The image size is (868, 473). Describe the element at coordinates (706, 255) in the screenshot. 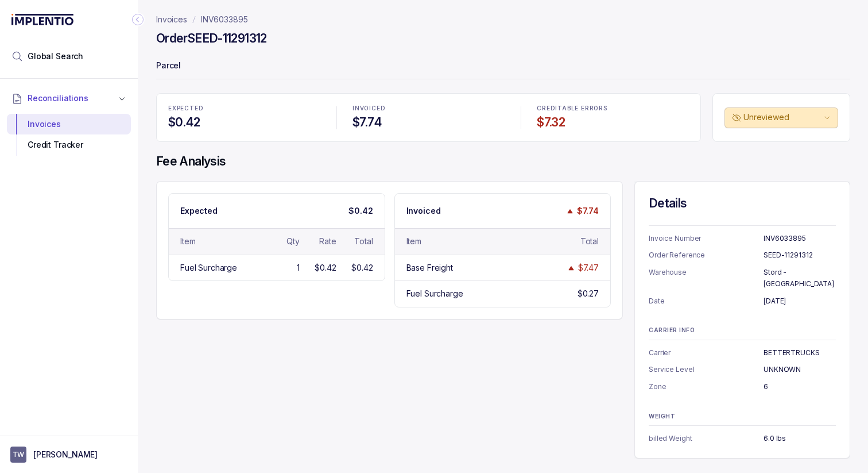

I see `p: Order Reference` at that location.